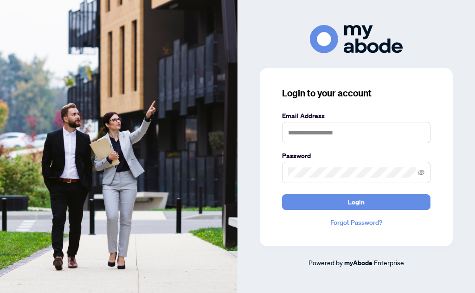 This screenshot has height=293, width=475. I want to click on a: Forgot Password?, so click(356, 223).